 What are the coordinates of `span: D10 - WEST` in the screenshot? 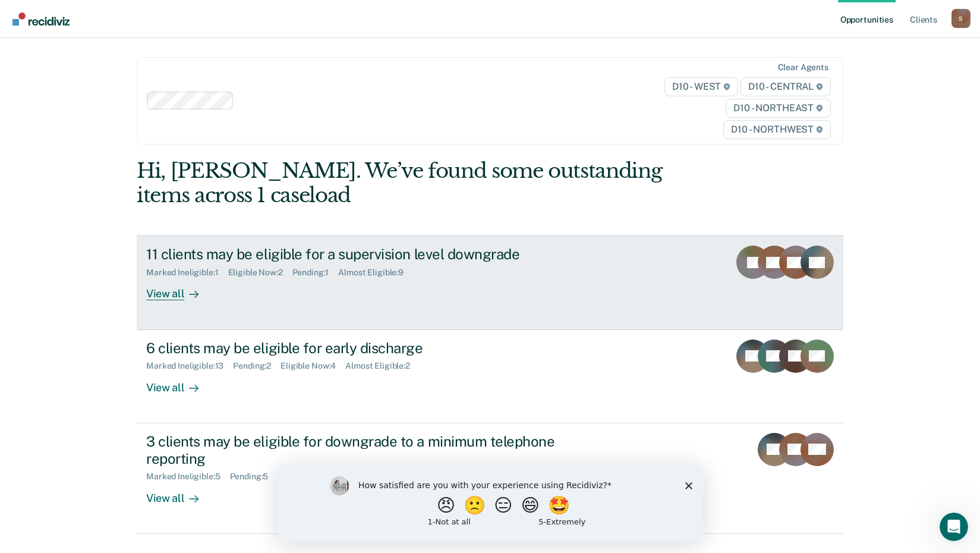 It's located at (701, 87).